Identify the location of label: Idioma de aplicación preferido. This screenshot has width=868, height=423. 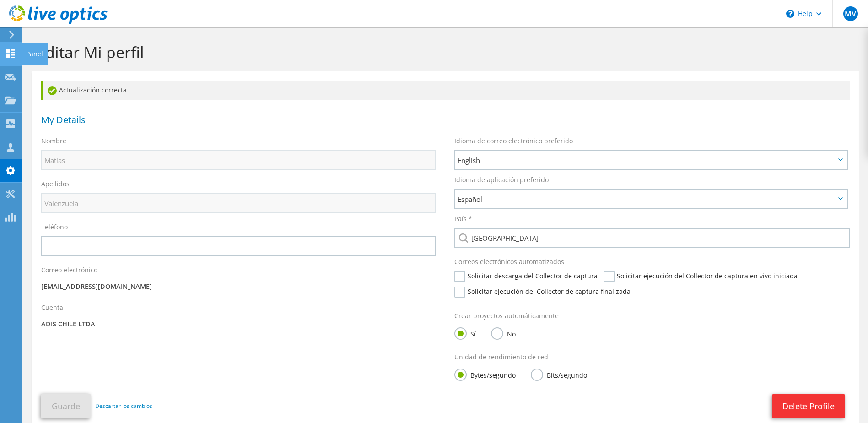
(502, 180).